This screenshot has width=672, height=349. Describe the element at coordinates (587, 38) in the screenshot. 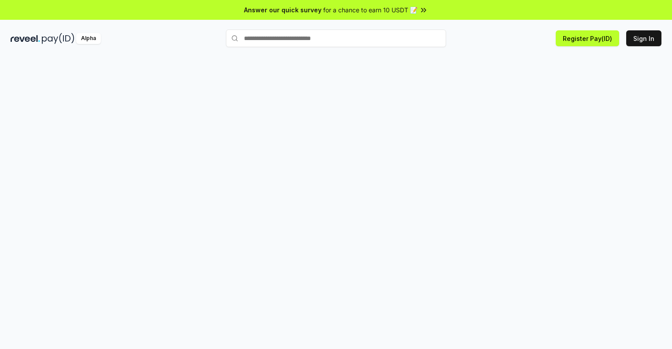

I see `button: Register Pay(ID)` at that location.